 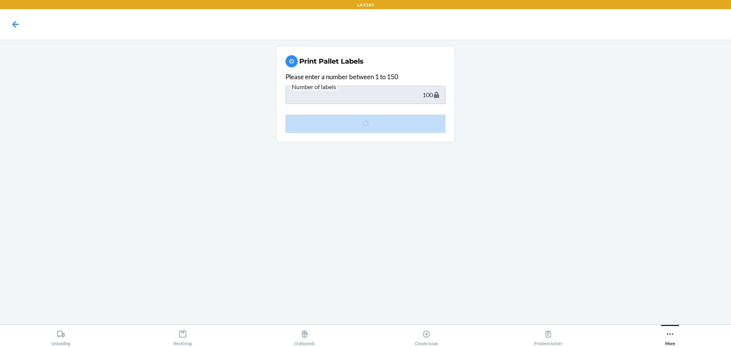 What do you see at coordinates (183, 336) in the screenshot?
I see `div: Receiving` at bounding box center [183, 336].